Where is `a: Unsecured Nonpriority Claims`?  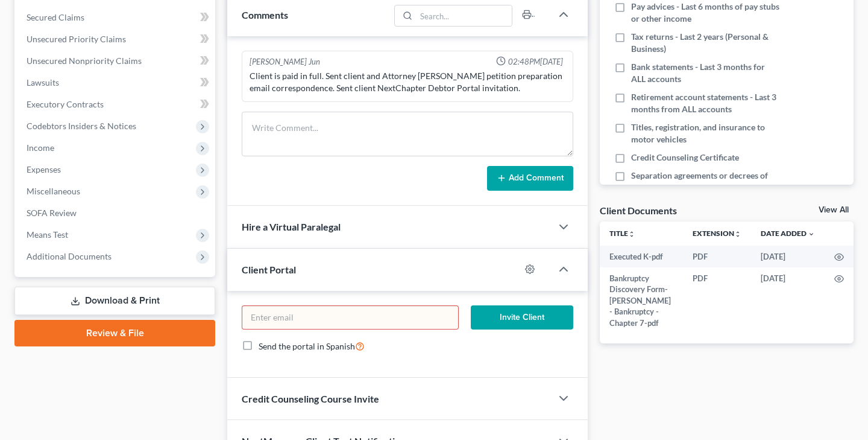
a: Unsecured Nonpriority Claims is located at coordinates (116, 61).